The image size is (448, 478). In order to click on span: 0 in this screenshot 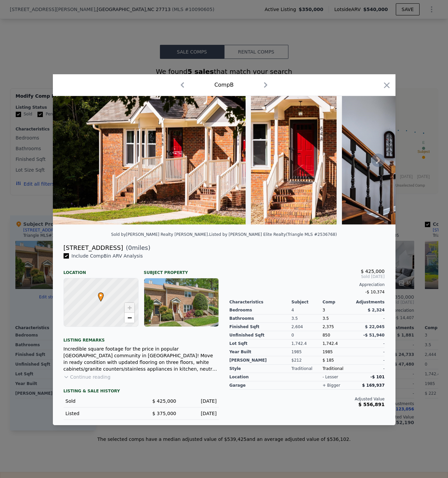, I will do `click(130, 247)`.